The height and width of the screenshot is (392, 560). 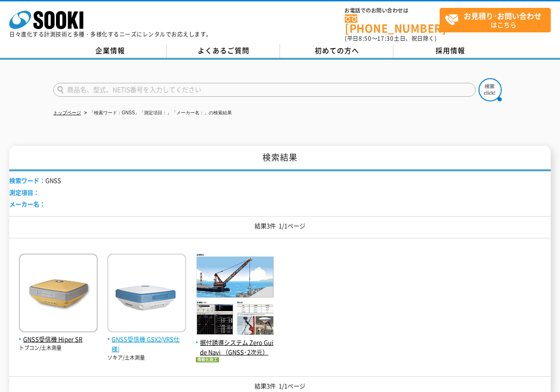 I want to click on strong: お見積り･お問い合わせ, so click(x=503, y=16).